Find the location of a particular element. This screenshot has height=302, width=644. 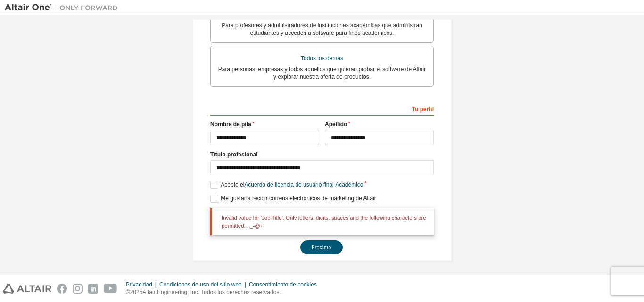

font: Altair Engineering, Inc. Todos los derechos reservados. is located at coordinates (211, 292).